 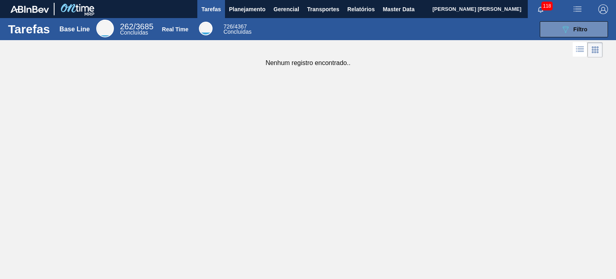 I want to click on span: Relatórios, so click(x=361, y=9).